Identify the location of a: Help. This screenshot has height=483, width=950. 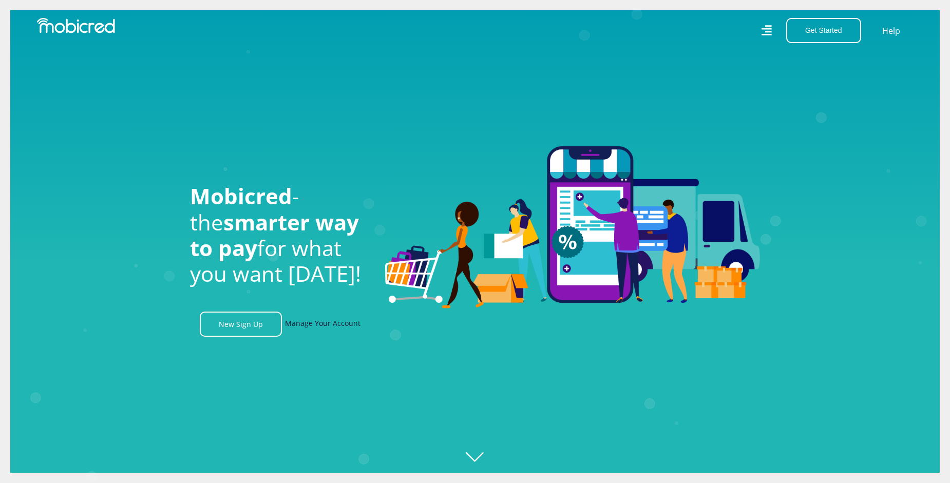
(891, 31).